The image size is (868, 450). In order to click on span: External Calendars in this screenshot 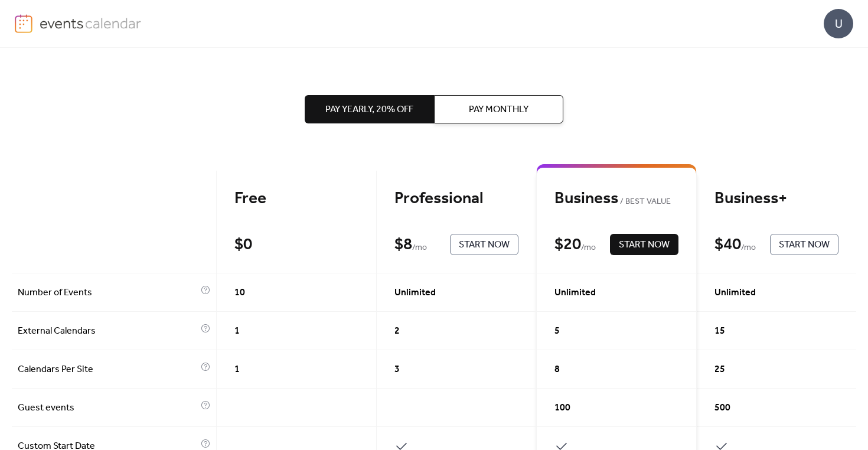, I will do `click(107, 331)`.